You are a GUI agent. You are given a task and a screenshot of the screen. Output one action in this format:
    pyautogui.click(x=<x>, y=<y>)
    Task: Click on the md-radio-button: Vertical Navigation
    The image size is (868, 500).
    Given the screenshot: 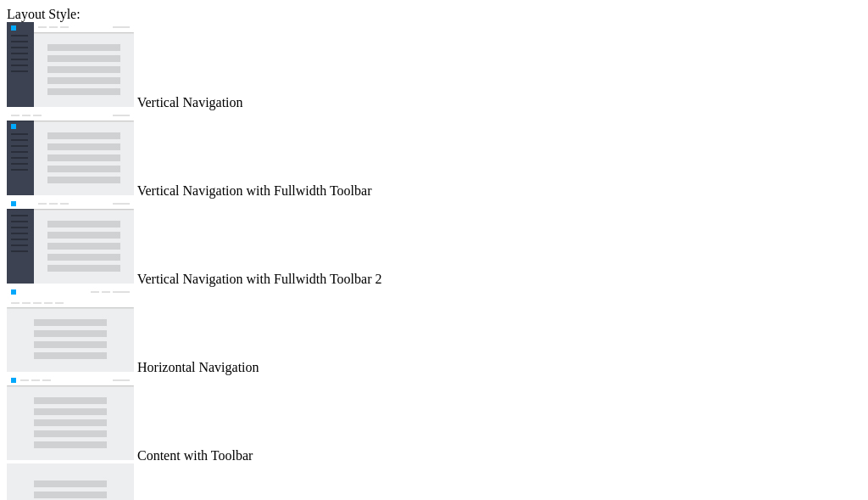 What is the action you would take?
    pyautogui.click(x=434, y=66)
    